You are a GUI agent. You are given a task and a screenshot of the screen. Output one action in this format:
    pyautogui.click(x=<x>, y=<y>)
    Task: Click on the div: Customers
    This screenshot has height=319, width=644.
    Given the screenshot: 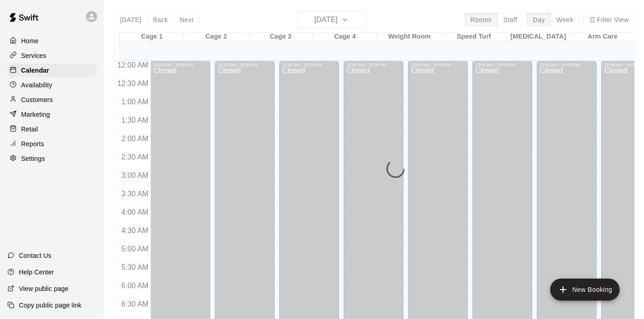 What is the action you would take?
    pyautogui.click(x=52, y=100)
    